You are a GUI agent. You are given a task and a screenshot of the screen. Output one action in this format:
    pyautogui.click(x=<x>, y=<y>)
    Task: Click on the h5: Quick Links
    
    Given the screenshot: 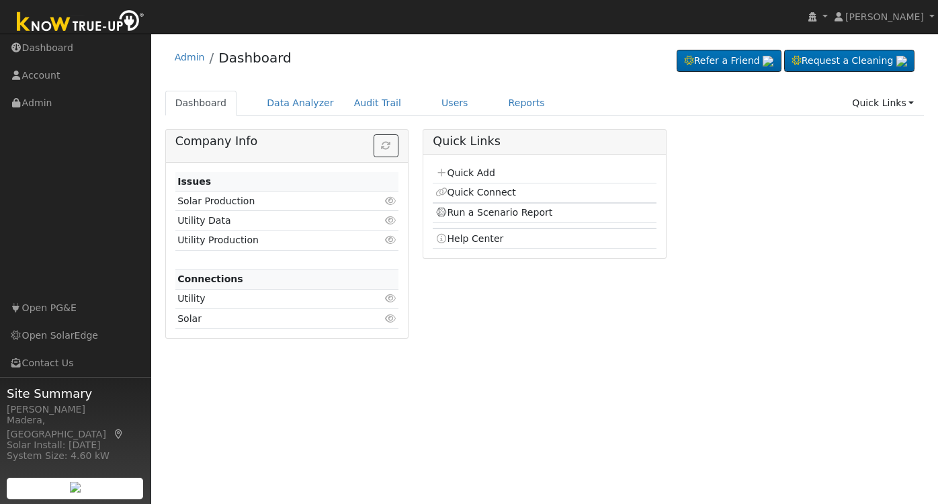 What is the action you would take?
    pyautogui.click(x=544, y=141)
    